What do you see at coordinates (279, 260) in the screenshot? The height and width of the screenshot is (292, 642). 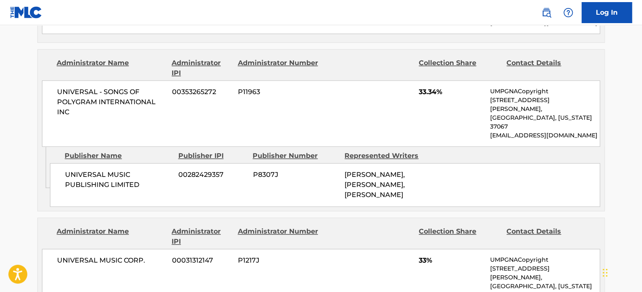 I see `span: P1217J` at bounding box center [279, 260].